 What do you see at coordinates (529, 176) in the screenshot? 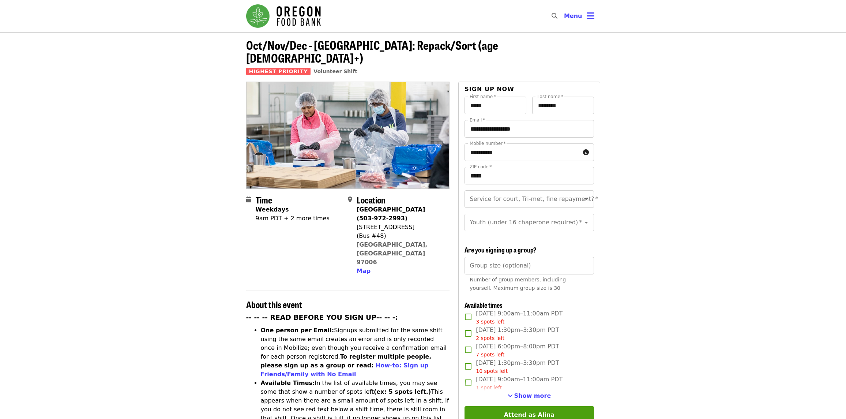
I see `input: ZIP code` at bounding box center [529, 176].